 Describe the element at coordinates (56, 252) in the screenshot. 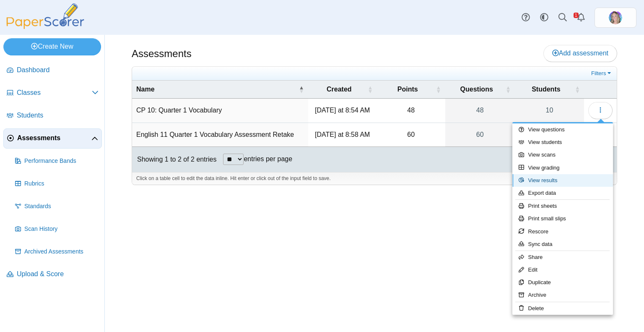

I see `a: Archived Assessments` at that location.